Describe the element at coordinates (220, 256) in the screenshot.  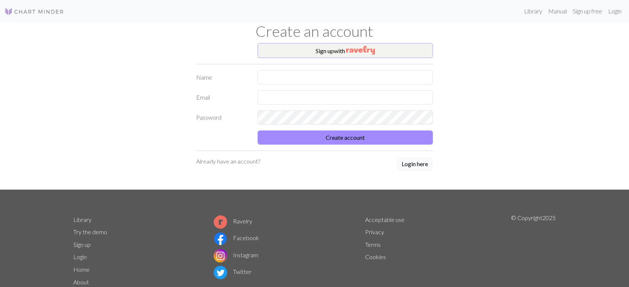
I see `img: Instagram logo` at that location.